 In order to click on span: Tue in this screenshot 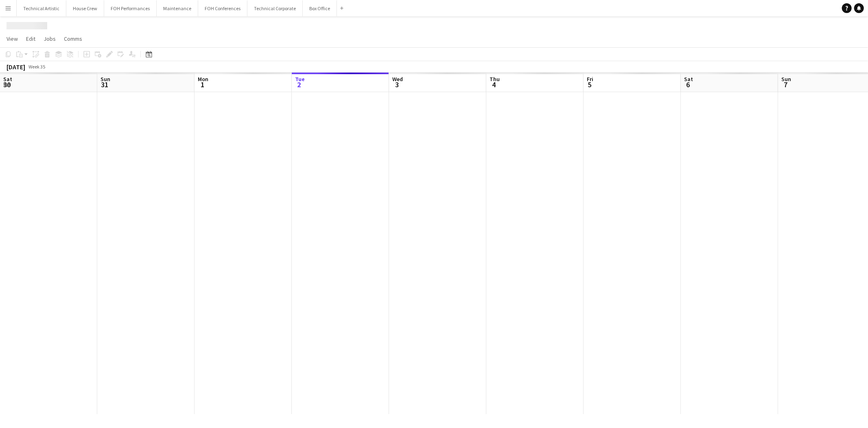, I will do `click(300, 79)`.